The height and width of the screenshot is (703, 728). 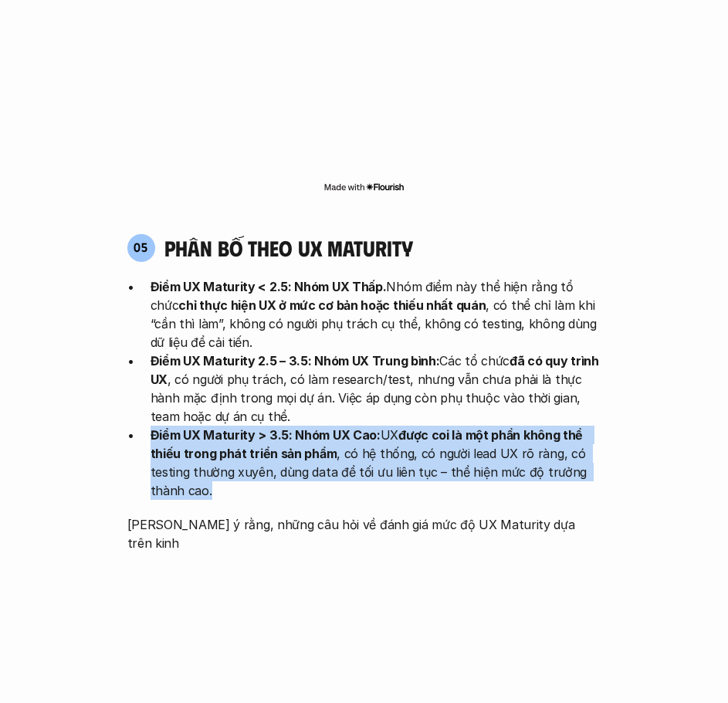 What do you see at coordinates (332, 305) in the screenshot?
I see `strong: chỉ thực hiện UX ở mức cơ bản hoặc thiếu nhất quán` at bounding box center [332, 305].